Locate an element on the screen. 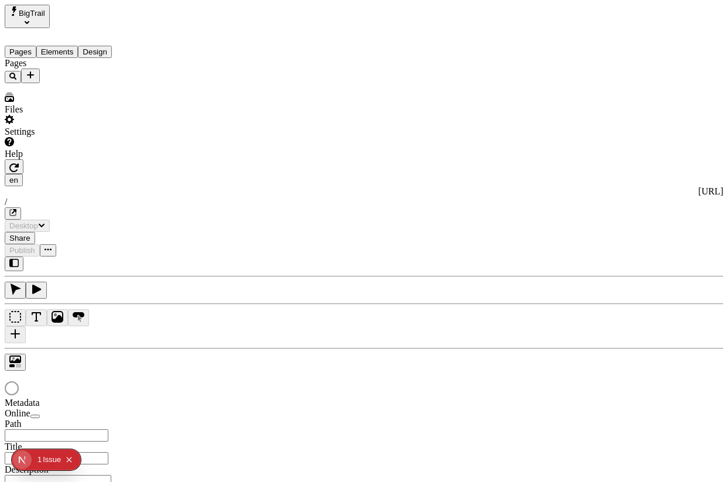 The width and height of the screenshot is (728, 482). span: Publish is located at coordinates (22, 250).